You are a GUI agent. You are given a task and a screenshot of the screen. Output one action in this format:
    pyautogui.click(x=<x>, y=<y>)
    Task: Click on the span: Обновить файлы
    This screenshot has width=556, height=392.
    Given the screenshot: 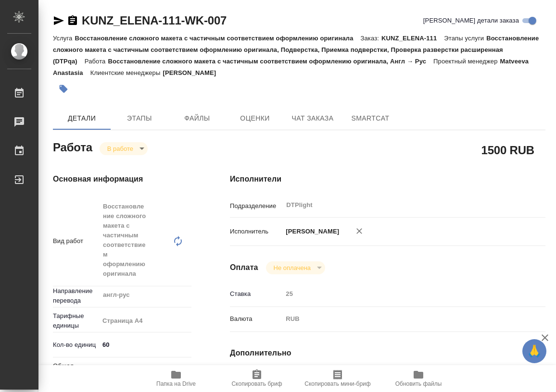 What is the action you would take?
    pyautogui.click(x=418, y=384)
    